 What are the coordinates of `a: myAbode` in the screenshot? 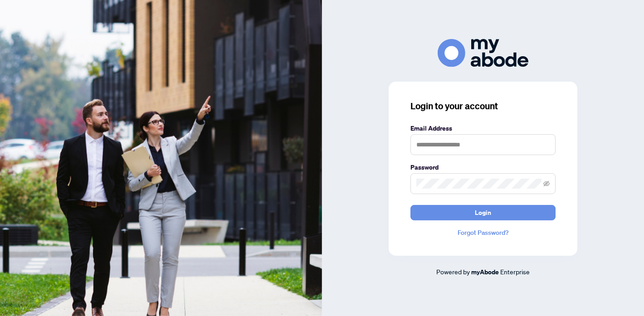 It's located at (485, 273).